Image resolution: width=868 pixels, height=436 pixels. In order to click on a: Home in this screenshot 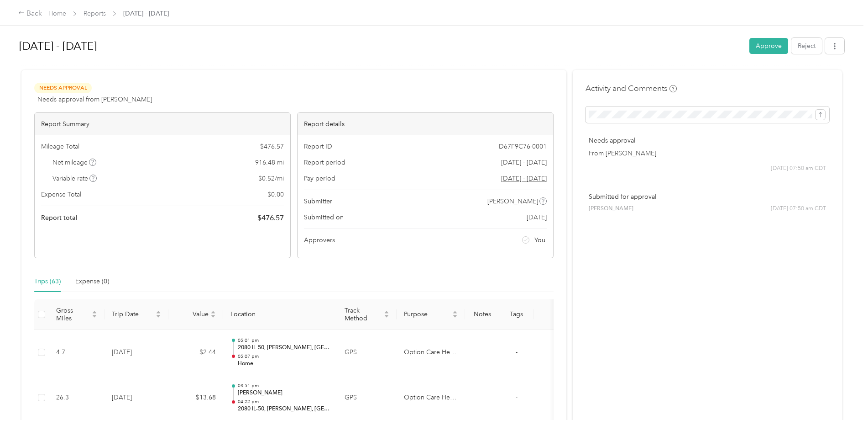, I will do `click(57, 13)`.